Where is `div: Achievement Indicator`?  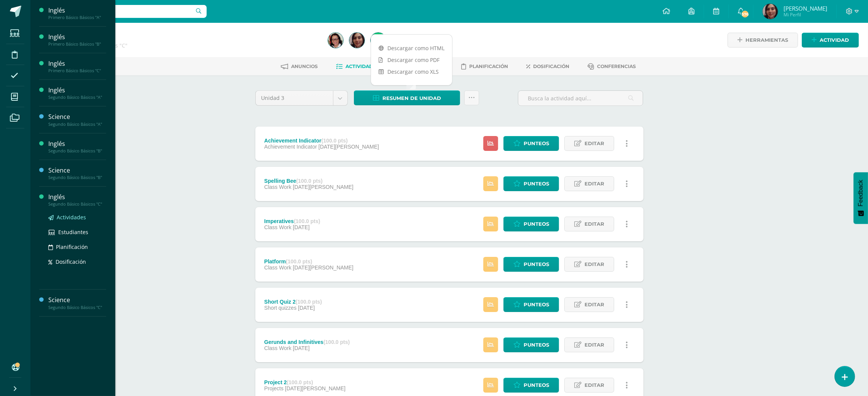
div: Achievement Indicator is located at coordinates (322, 141).